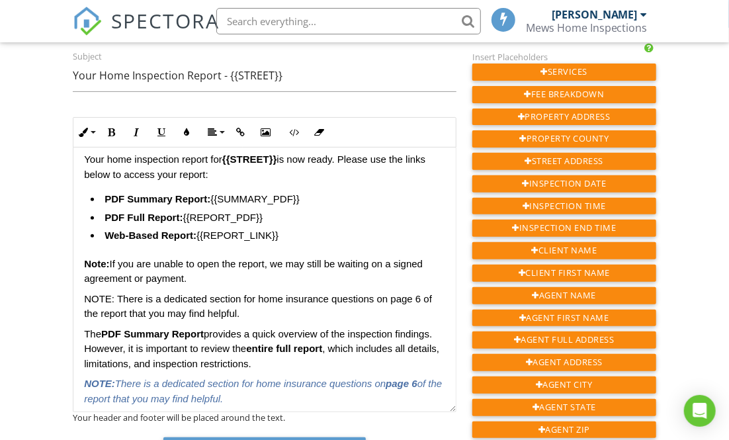  What do you see at coordinates (565, 207) in the screenshot?
I see `div: Inspection Time` at bounding box center [565, 207].